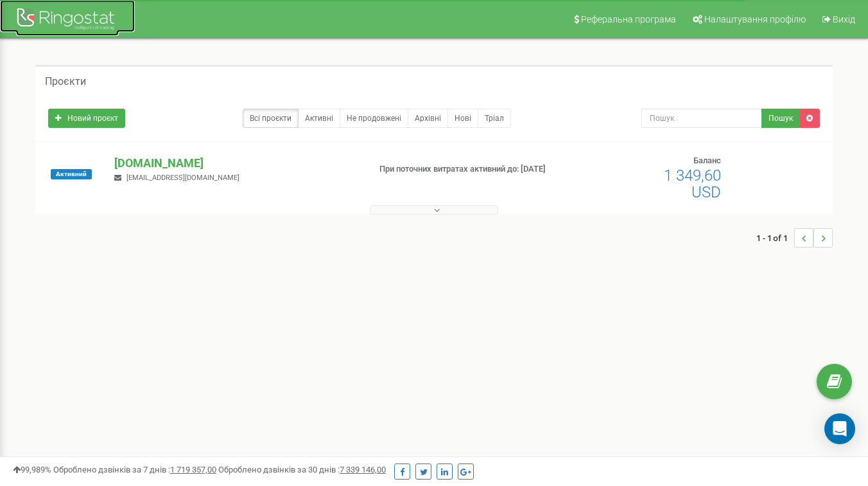 The image size is (868, 486). I want to click on span: 99,989%, so click(32, 469).